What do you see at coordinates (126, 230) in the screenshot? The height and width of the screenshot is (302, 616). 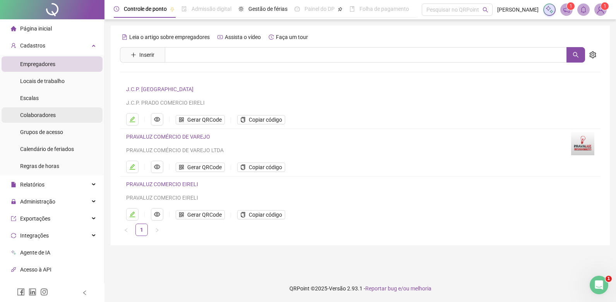 I see `button: left` at bounding box center [126, 230].